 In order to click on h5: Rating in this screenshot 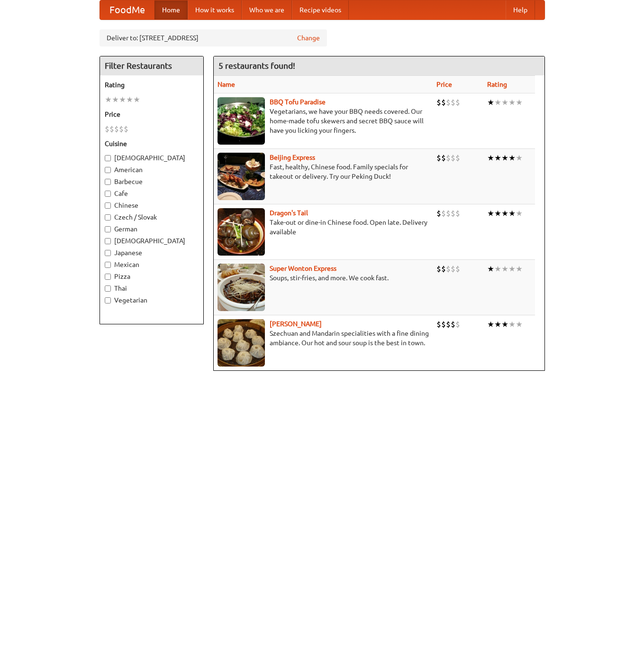, I will do `click(152, 84)`.